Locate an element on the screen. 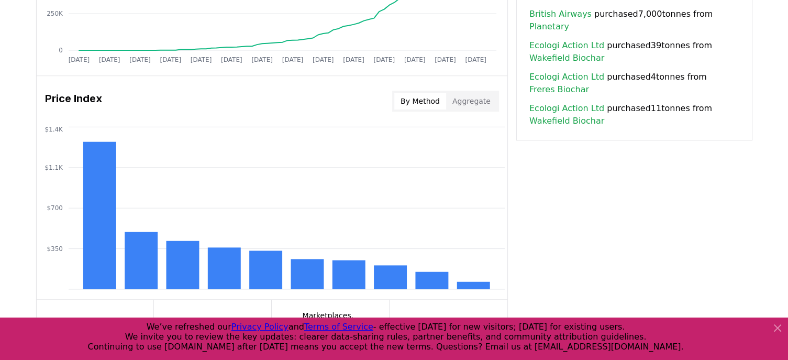  a: Planetary is located at coordinates (549, 27).